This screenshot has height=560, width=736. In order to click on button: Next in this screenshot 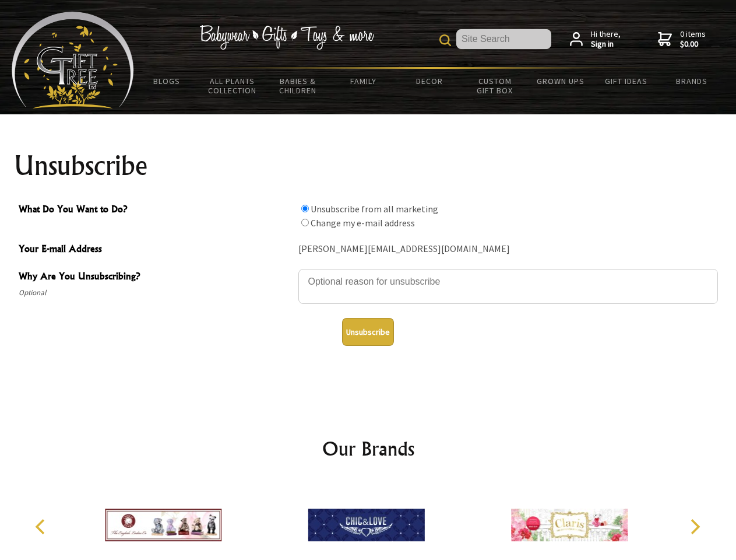, I will do `click(695, 526)`.